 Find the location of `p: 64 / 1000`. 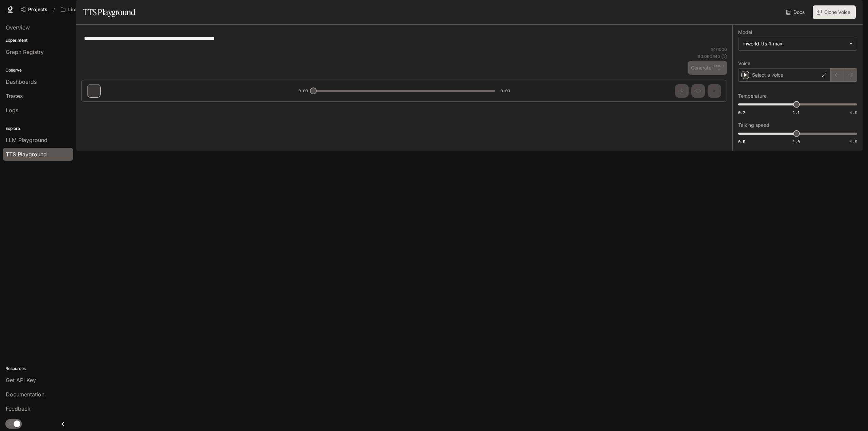

p: 64 / 1000 is located at coordinates (719, 49).